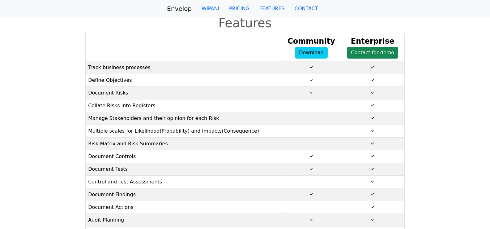 The height and width of the screenshot is (229, 490). What do you see at coordinates (311, 47) in the screenshot?
I see `th: Community` at bounding box center [311, 47].